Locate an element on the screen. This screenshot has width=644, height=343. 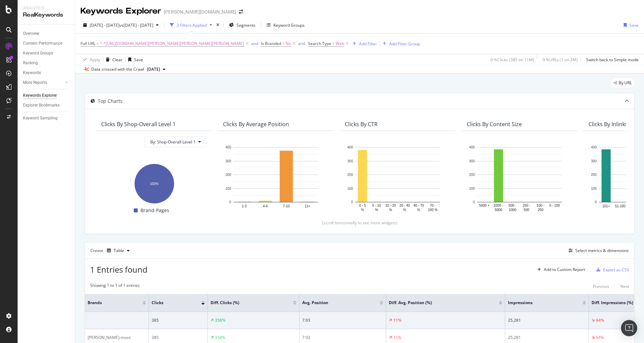
span: Segments is located at coordinates (246, 25).